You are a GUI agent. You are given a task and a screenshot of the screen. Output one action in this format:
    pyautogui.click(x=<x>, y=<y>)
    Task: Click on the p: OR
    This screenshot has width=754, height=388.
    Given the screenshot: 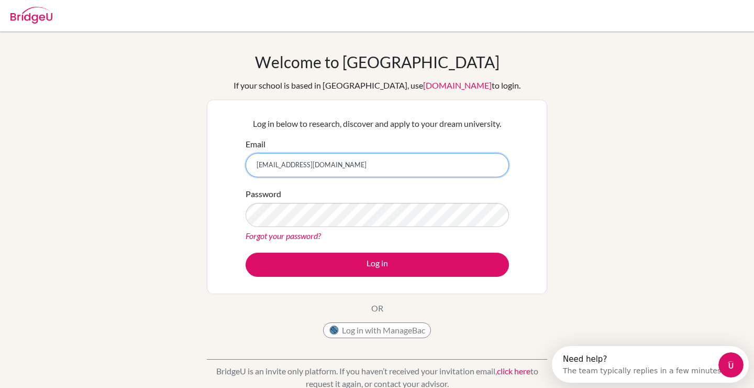 What is the action you would take?
    pyautogui.click(x=377, y=308)
    